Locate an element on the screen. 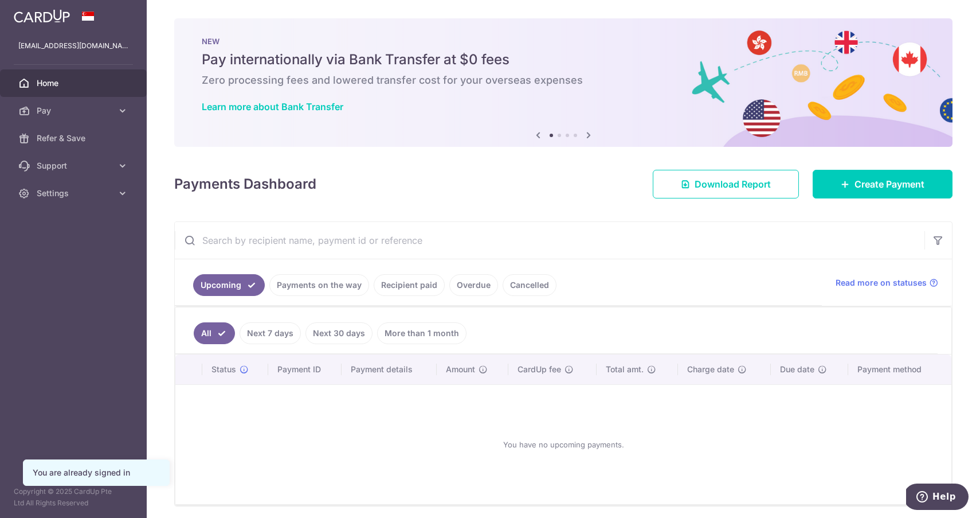 The width and height of the screenshot is (980, 518). a: All is located at coordinates (214, 333).